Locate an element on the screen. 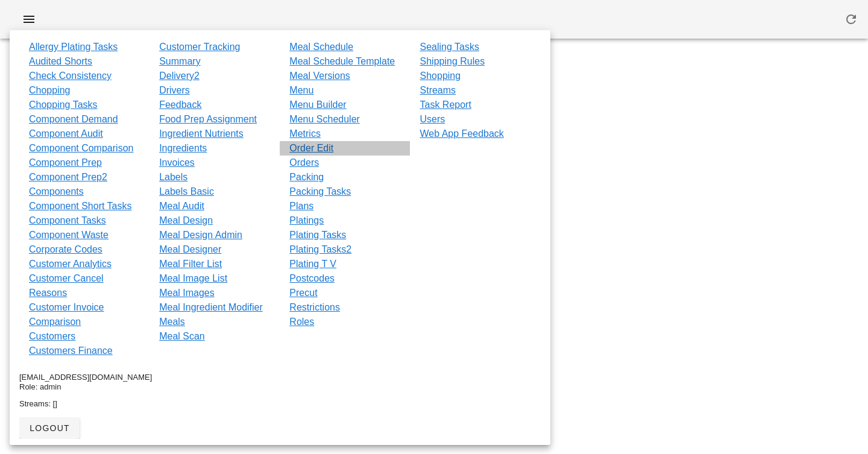 The width and height of the screenshot is (868, 454). a: Menu Builder is located at coordinates (318, 105).